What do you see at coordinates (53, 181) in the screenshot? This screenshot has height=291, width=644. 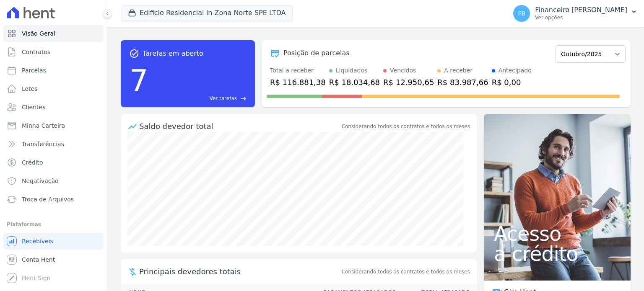 I see `a: Negativação` at bounding box center [53, 181].